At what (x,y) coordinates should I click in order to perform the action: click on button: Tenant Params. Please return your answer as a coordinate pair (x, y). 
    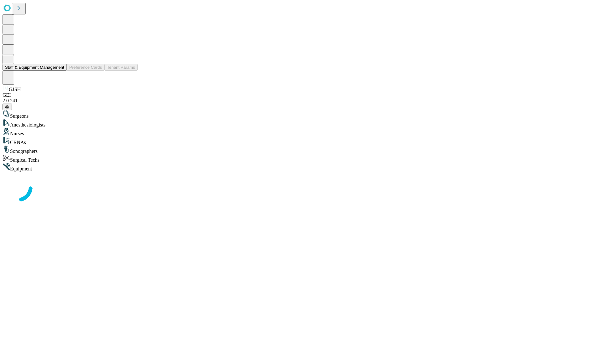
    Looking at the image, I should click on (121, 67).